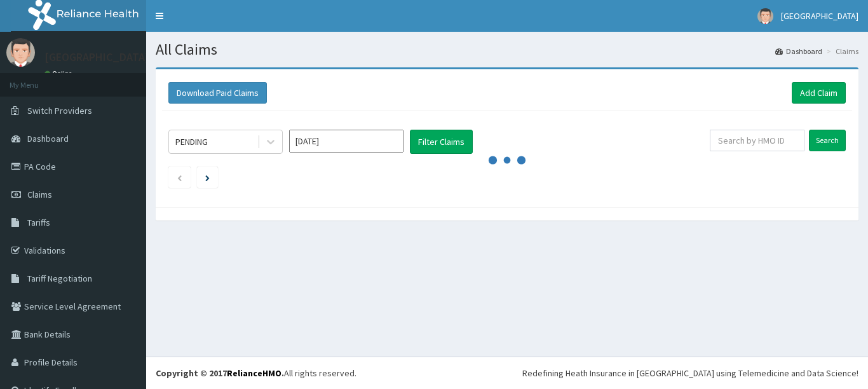 Image resolution: width=868 pixels, height=389 pixels. What do you see at coordinates (59, 111) in the screenshot?
I see `span: Switch Providers` at bounding box center [59, 111].